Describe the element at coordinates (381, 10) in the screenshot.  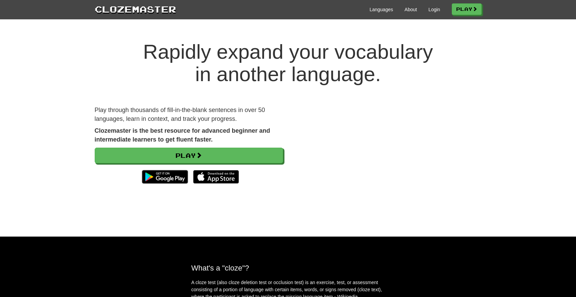
I see `a: Languages` at that location.